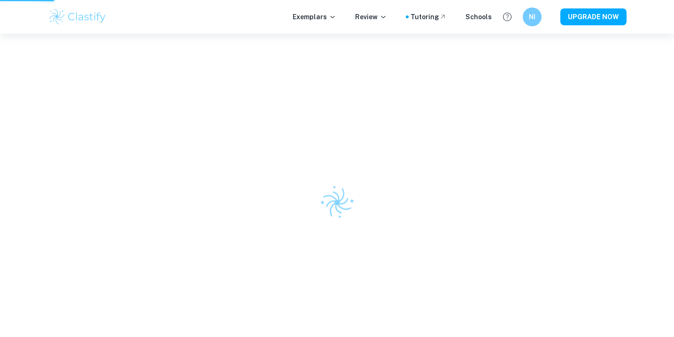 The width and height of the screenshot is (674, 337). Describe the element at coordinates (371, 17) in the screenshot. I see `p: Review` at that location.